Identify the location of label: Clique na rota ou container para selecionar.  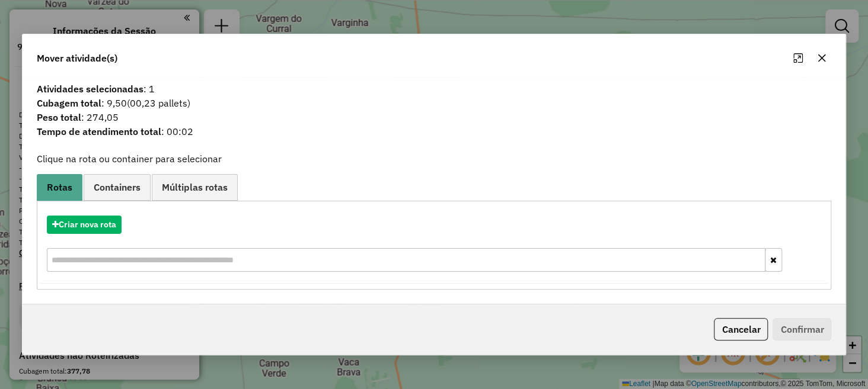
(129, 159).